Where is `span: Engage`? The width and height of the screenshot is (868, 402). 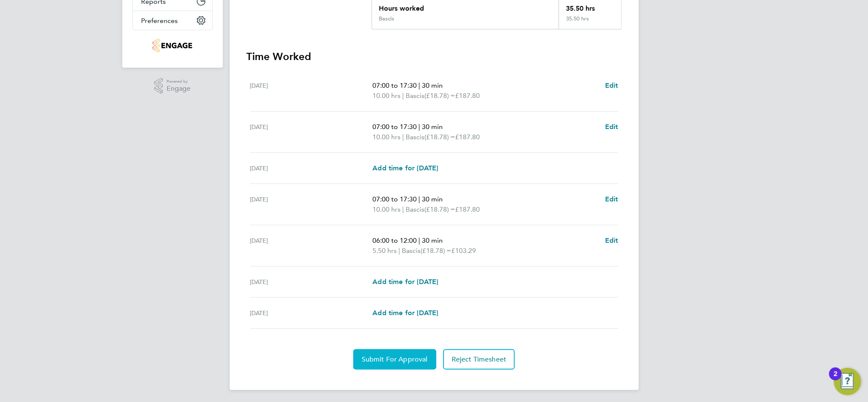 span: Engage is located at coordinates (178, 89).